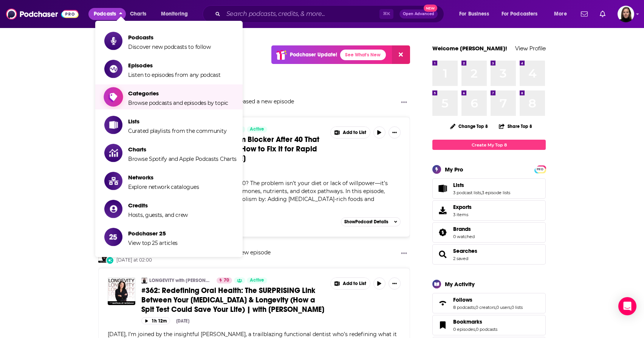 This screenshot has height=338, width=644. Describe the element at coordinates (331, 14) in the screenshot. I see `div: Search podcasts, credits, & more...` at that location.